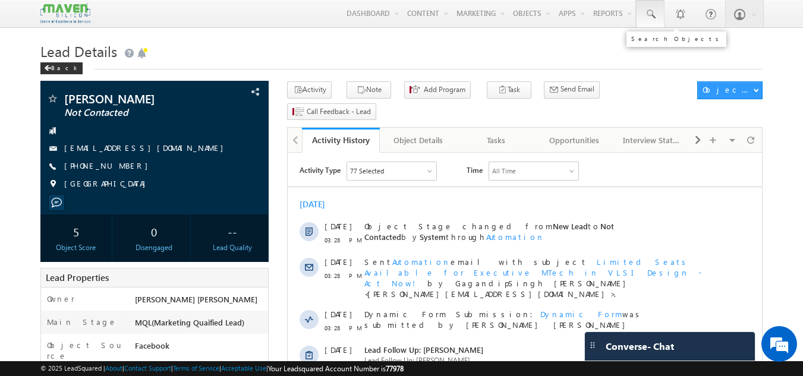 This screenshot has width=803, height=376. What do you see at coordinates (269, 252) in the screenshot?
I see `span: dnp` at bounding box center [269, 252].